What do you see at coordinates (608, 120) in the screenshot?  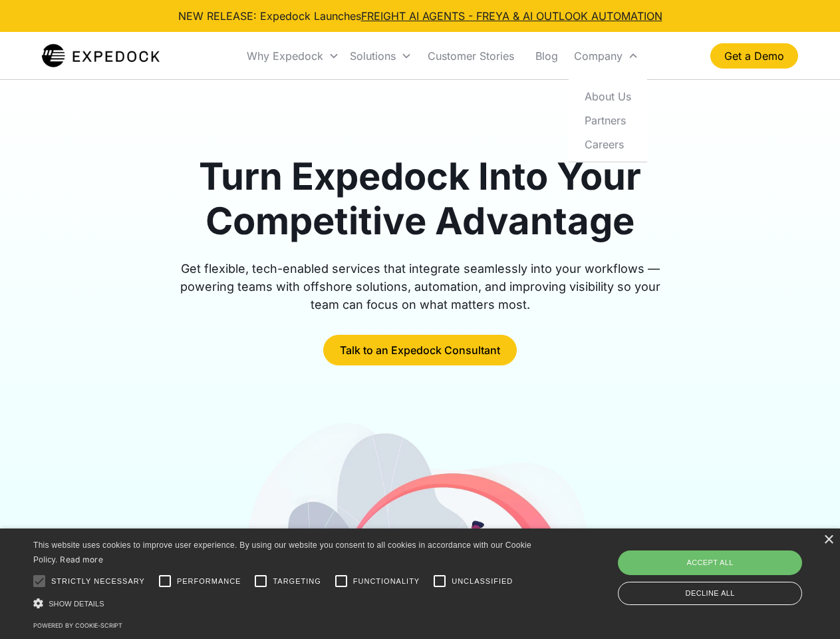 I see `a: Partners` at bounding box center [608, 120].